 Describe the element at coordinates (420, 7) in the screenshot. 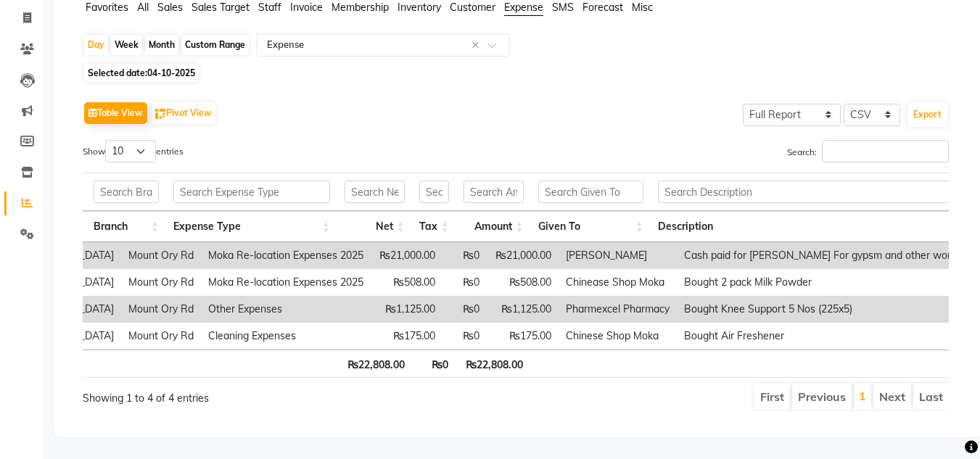

I see `span: Inventory` at that location.